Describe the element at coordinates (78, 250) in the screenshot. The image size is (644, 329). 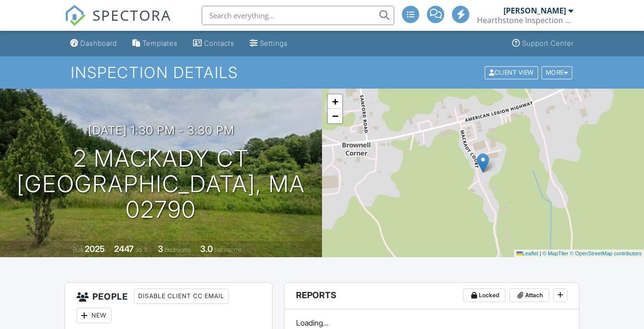
I see `span: Built` at that location.